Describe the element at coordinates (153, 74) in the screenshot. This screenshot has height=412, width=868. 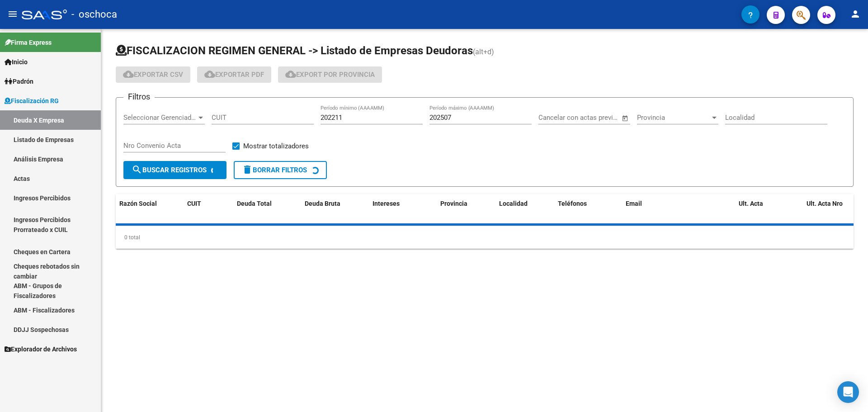
I see `span: Exportar CSV` at that location.